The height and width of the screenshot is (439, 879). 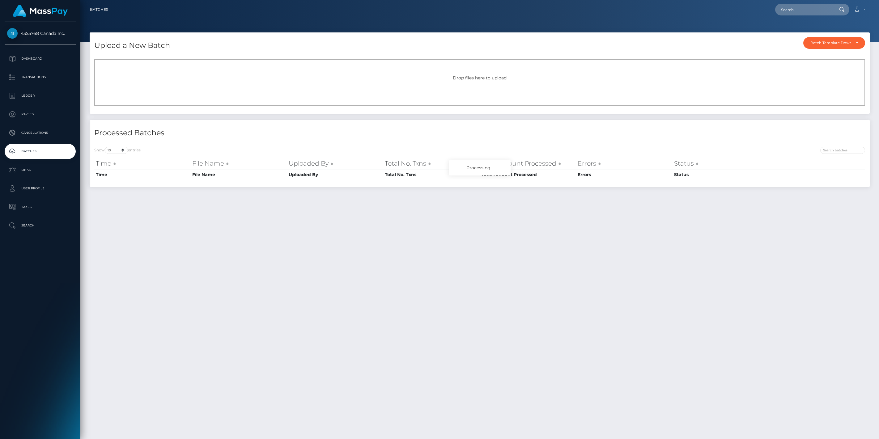 What do you see at coordinates (40, 188) in the screenshot?
I see `a: User Profile` at bounding box center [40, 188].